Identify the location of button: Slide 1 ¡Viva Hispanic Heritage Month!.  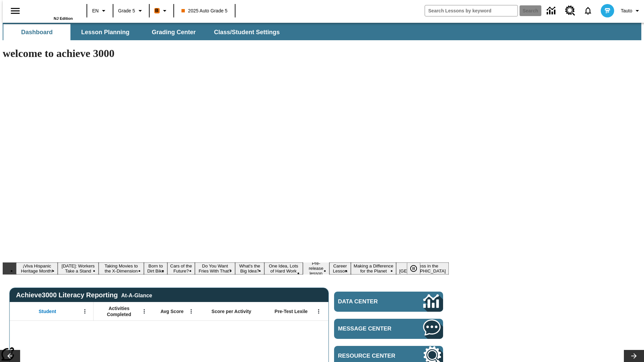
(37, 268).